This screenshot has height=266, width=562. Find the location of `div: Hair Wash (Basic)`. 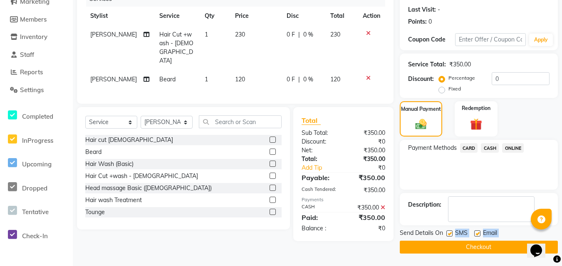

div: Hair Wash (Basic) is located at coordinates (109, 164).